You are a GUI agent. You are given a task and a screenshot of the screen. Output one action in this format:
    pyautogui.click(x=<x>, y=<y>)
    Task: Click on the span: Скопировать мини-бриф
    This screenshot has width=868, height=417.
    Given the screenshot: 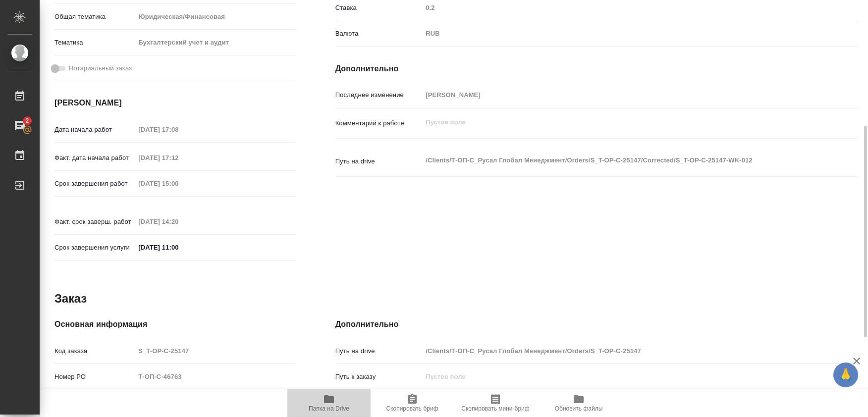 What is the action you would take?
    pyautogui.click(x=495, y=409)
    